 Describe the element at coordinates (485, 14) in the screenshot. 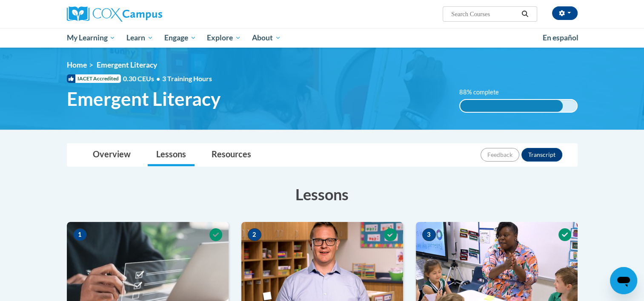

I see `input: Search Courses` at that location.